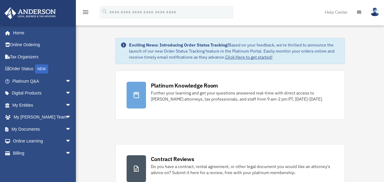 This screenshot has height=182, width=384. What do you see at coordinates (42, 153) in the screenshot?
I see `a: Billingarrow_drop_down` at bounding box center [42, 153].